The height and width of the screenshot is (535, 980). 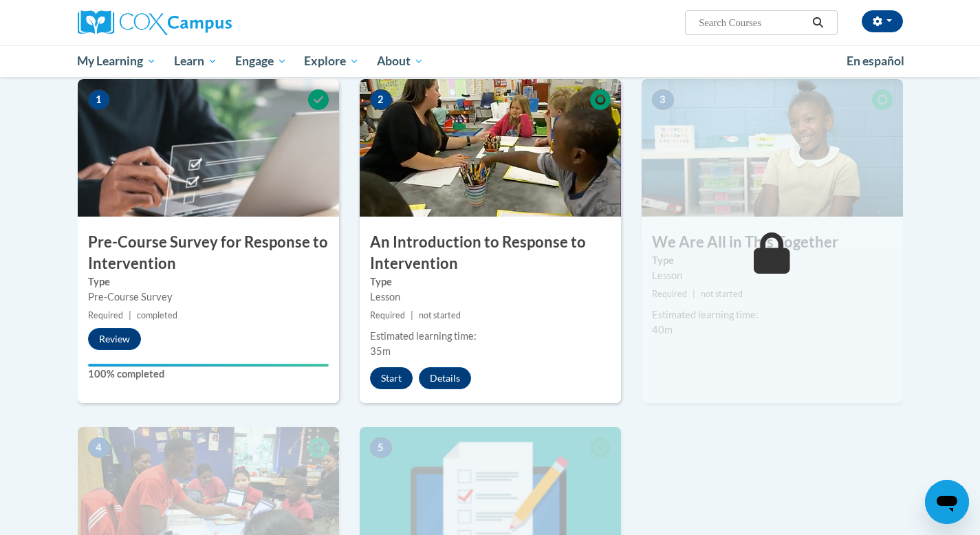 I want to click on span: 5, so click(x=381, y=447).